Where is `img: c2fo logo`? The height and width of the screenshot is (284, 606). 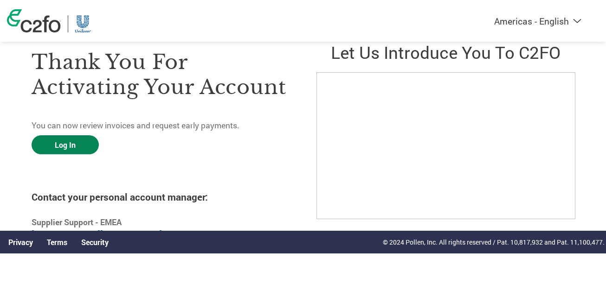
img: c2fo logo is located at coordinates (34, 21).